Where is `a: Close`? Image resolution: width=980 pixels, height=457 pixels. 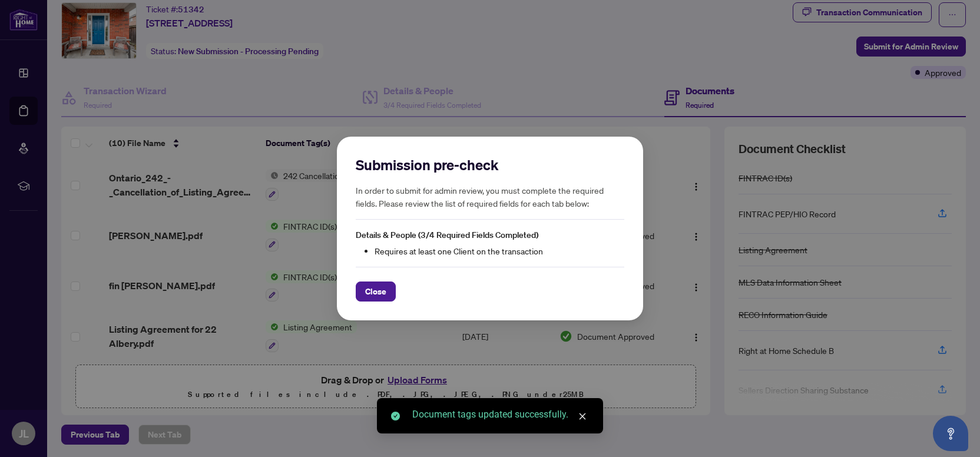 a: Close is located at coordinates (583, 416).